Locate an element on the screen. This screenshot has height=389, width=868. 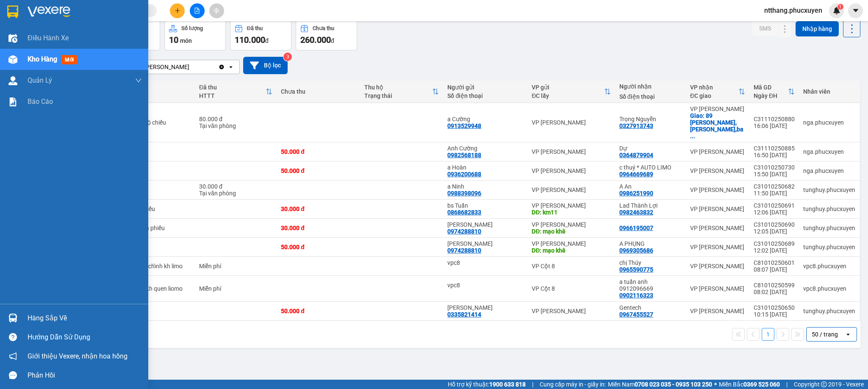
span: Kho hàng is located at coordinates (42, 59).